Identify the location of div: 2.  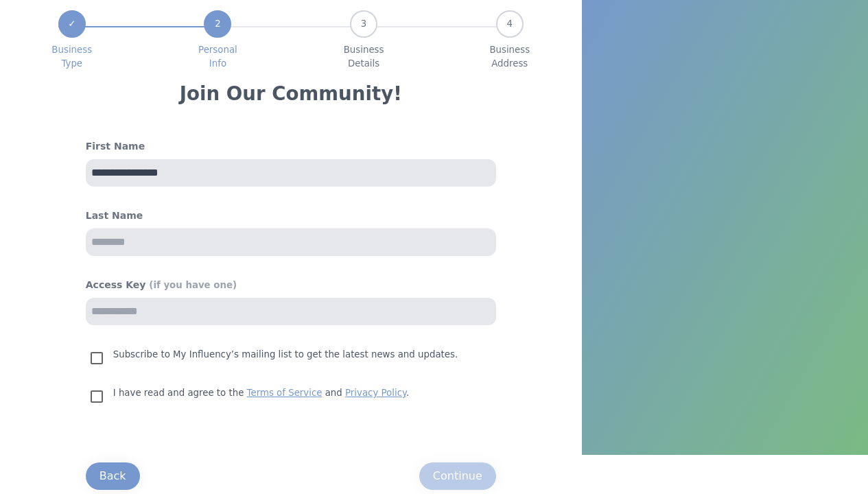
(217, 24).